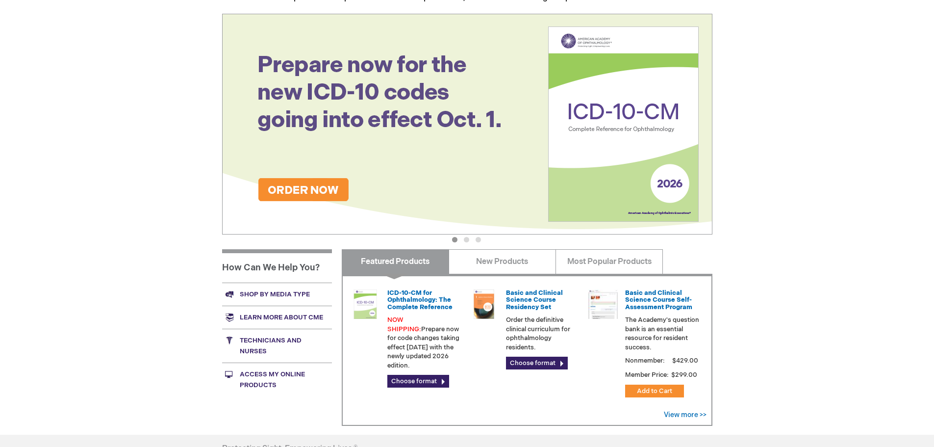 The height and width of the screenshot is (447, 934). Describe the element at coordinates (655, 391) in the screenshot. I see `button: Add to Cart` at that location.